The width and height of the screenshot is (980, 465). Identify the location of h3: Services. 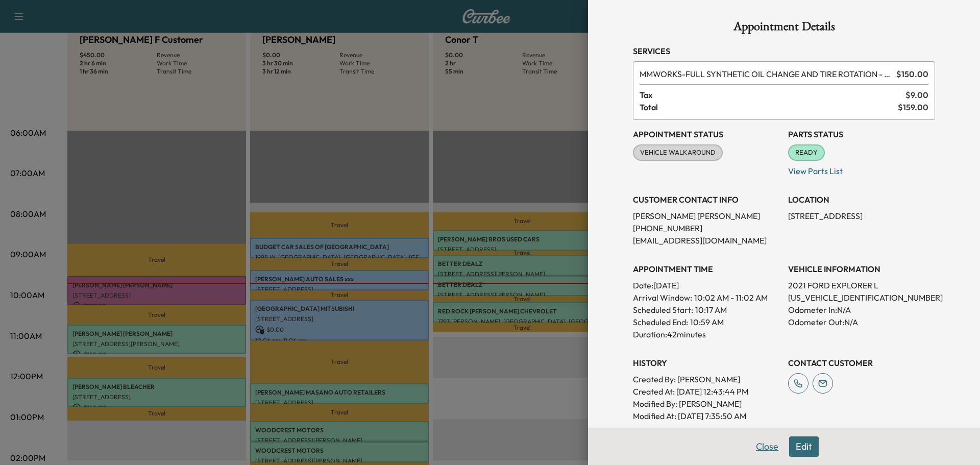
(784, 51).